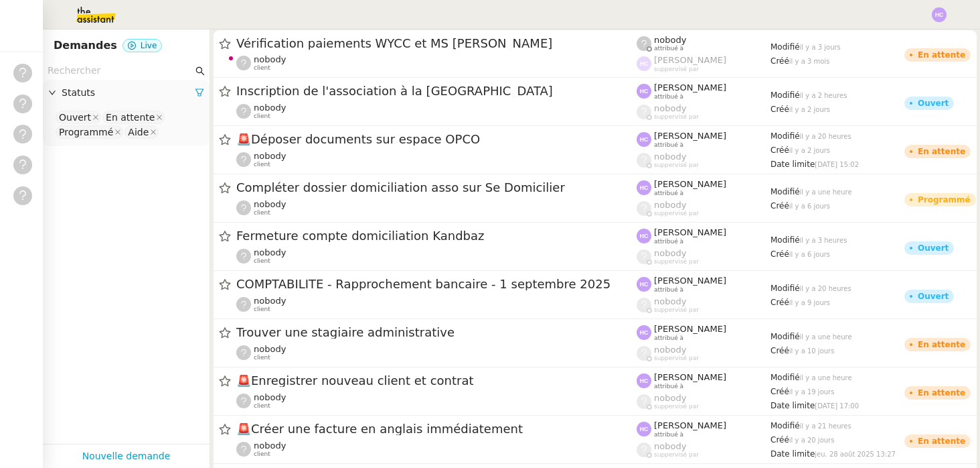 The image size is (980, 468). Describe the element at coordinates (826, 288) in the screenshot. I see `span: il y a 20 heures` at that location.